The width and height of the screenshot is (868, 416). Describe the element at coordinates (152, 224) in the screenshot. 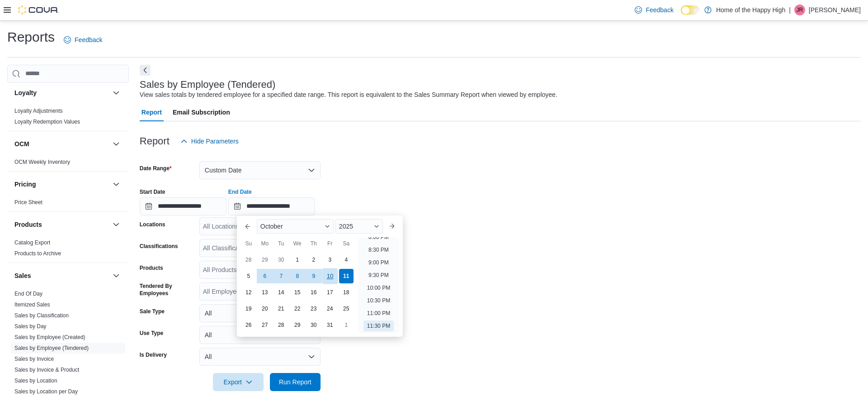

I see `label: Locations` at that location.